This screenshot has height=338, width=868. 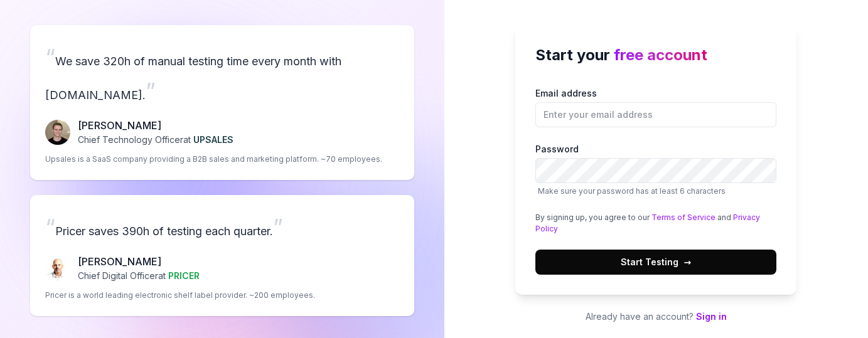 I want to click on input: Email address, so click(x=656, y=115).